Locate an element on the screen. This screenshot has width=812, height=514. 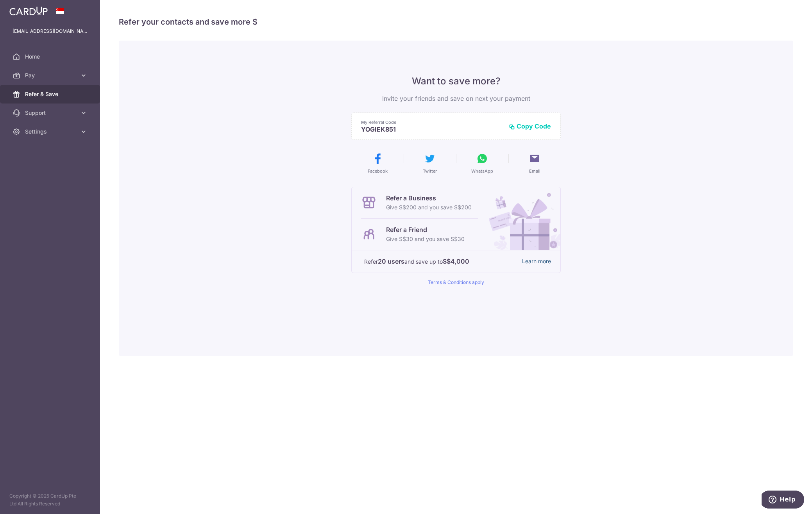
p: Refer and save up to is located at coordinates (440, 262).